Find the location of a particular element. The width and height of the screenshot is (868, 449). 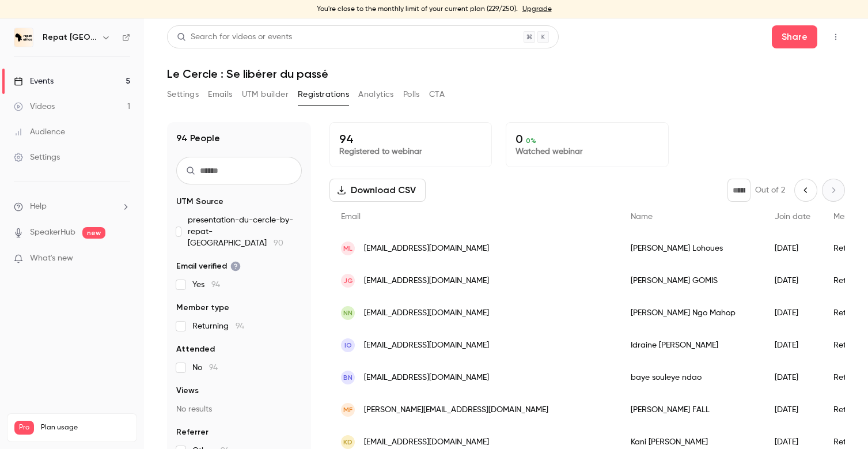

div: baye souleye ndao is located at coordinates (691, 378).